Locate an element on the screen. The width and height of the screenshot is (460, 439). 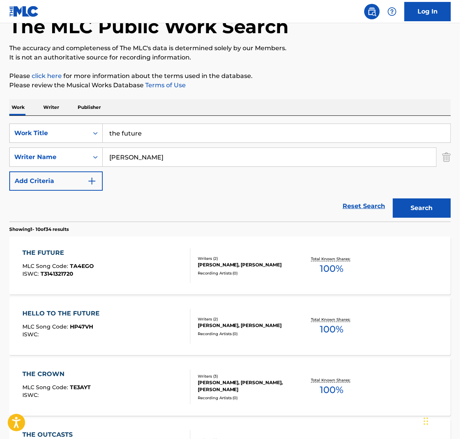
button: Search is located at coordinates (422, 208).